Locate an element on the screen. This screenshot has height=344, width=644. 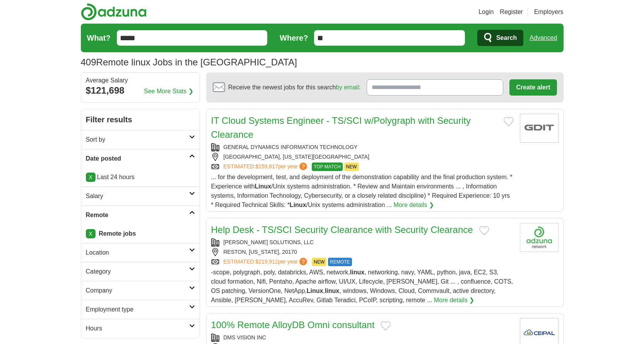
h2: Remote is located at coordinates (137, 215).